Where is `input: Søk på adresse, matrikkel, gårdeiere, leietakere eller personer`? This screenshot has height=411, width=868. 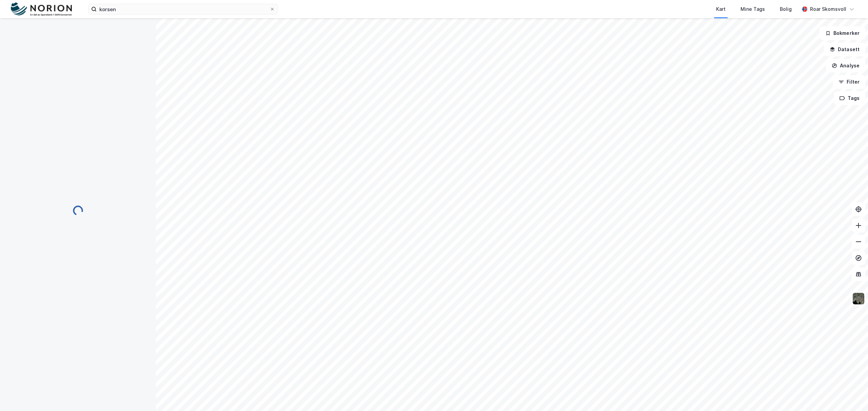 input: Søk på adresse, matrikkel, gårdeiere, leietakere eller personer is located at coordinates (183, 9).